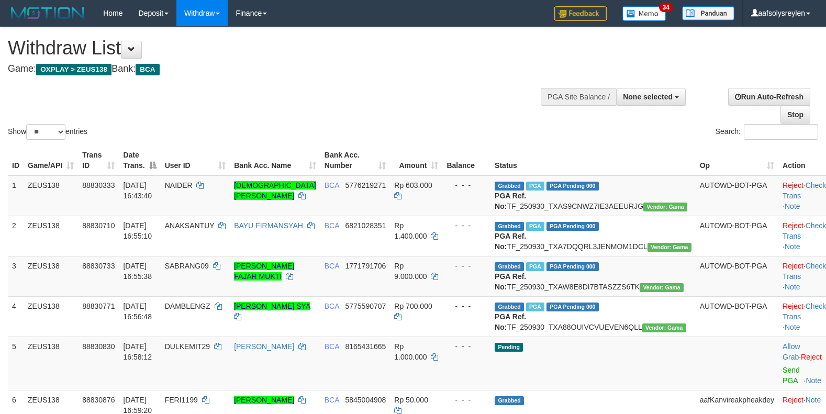  Describe the element at coordinates (98, 185) in the screenshot. I see `span: 88830333` at that location.